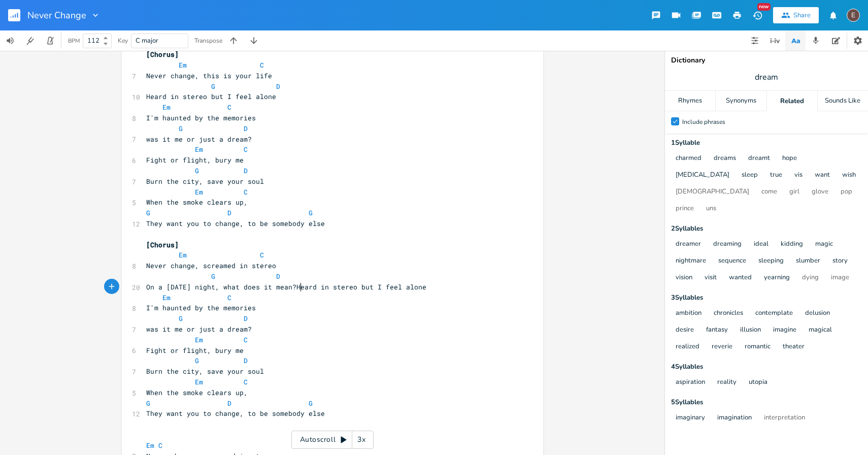  I want to click on div: 3 Syllable s, so click(766, 297).